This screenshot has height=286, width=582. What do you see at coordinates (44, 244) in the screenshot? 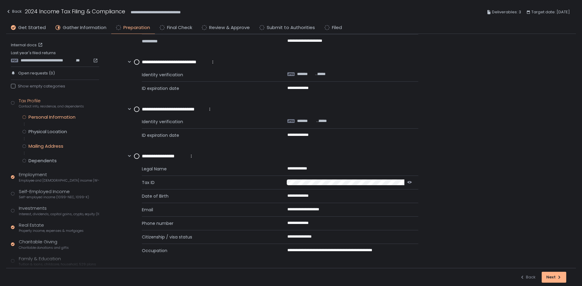
I see `div: Charitable Giving` at bounding box center [44, 244].